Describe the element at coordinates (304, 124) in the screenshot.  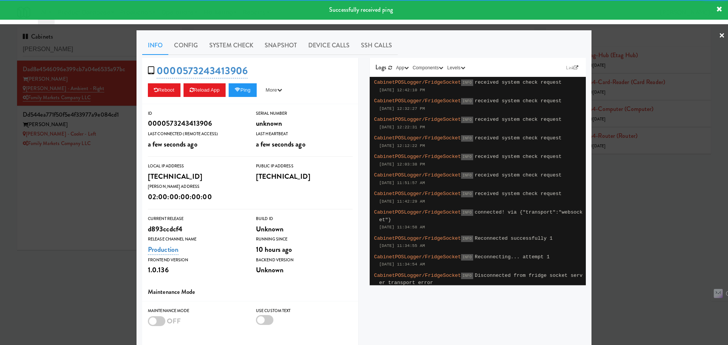
I see `div: unknown` at that location.